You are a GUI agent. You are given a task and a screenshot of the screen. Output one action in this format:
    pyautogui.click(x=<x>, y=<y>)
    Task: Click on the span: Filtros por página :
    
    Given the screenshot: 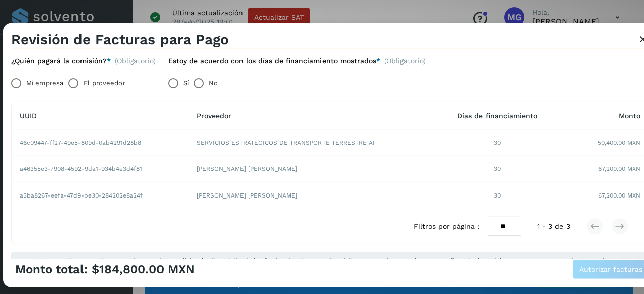 What is the action you would take?
    pyautogui.click(x=447, y=226)
    